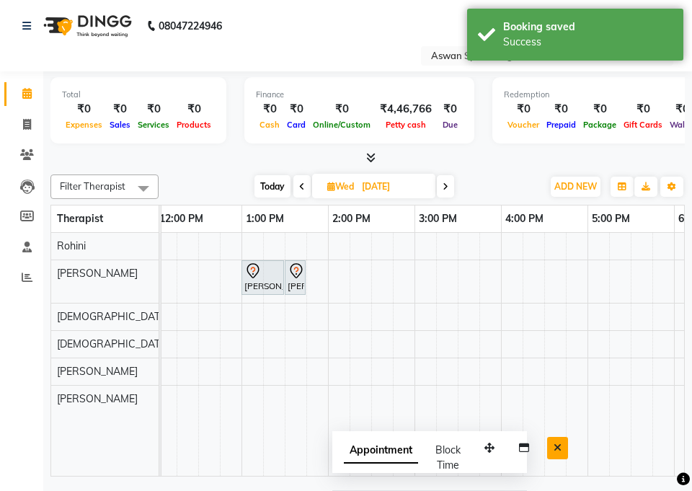  I want to click on button: Close, so click(557, 448).